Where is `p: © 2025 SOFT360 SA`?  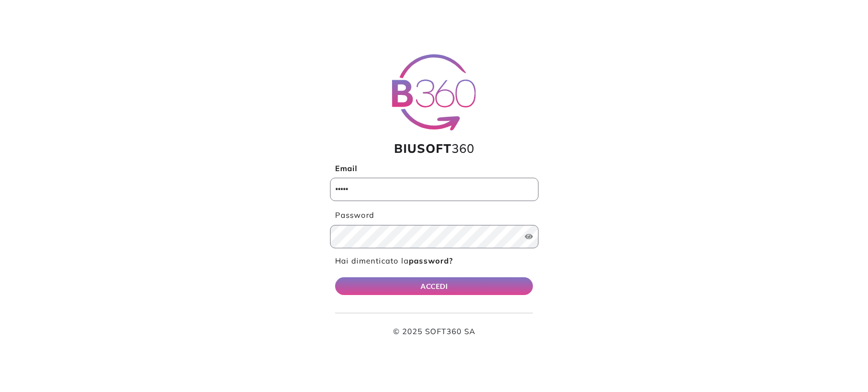
p: © 2025 SOFT360 SA is located at coordinates (434, 332).